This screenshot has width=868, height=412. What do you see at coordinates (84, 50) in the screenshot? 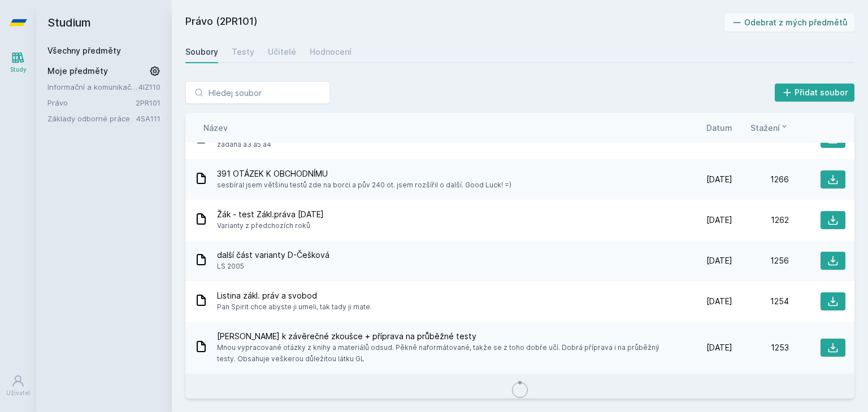
I see `a: Všechny předměty` at bounding box center [84, 50].